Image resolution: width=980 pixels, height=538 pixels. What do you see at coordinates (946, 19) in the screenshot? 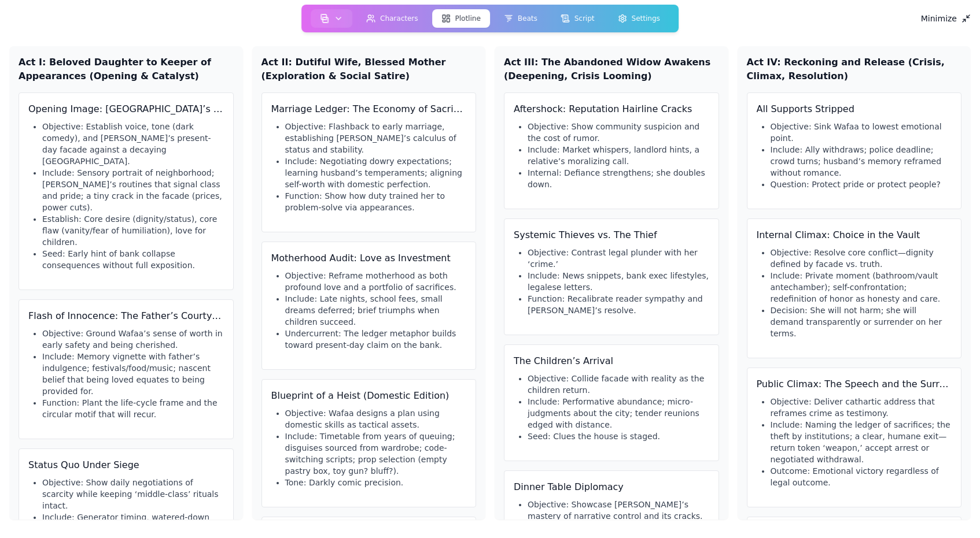
I see `div: Minimize` at bounding box center [946, 19].